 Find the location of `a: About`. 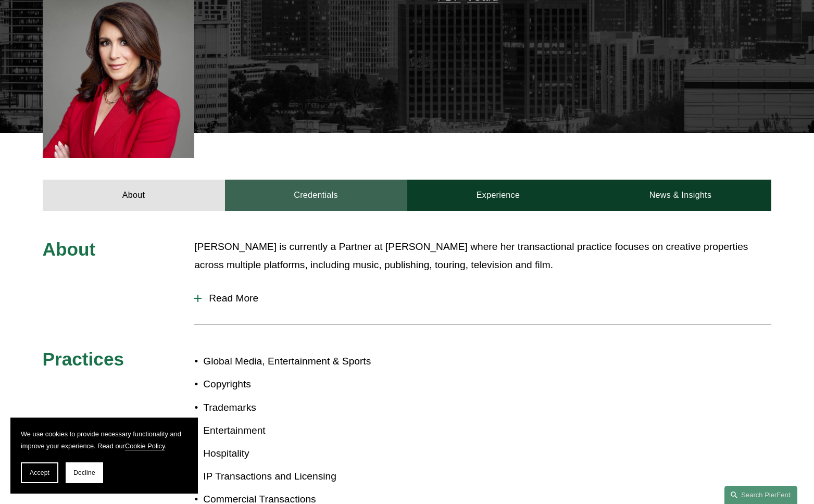

a: About is located at coordinates (134, 195).